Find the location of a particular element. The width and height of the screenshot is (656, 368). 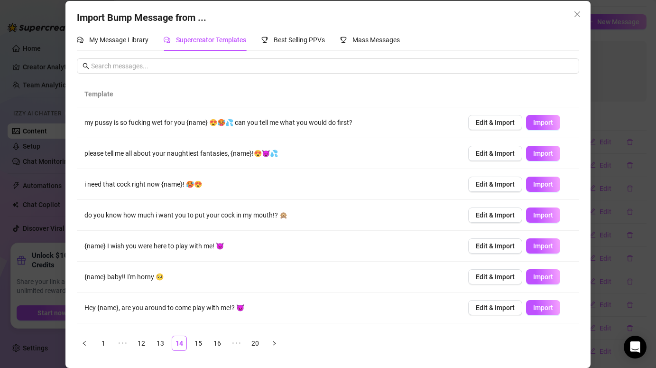

span: right is located at coordinates (274, 343).